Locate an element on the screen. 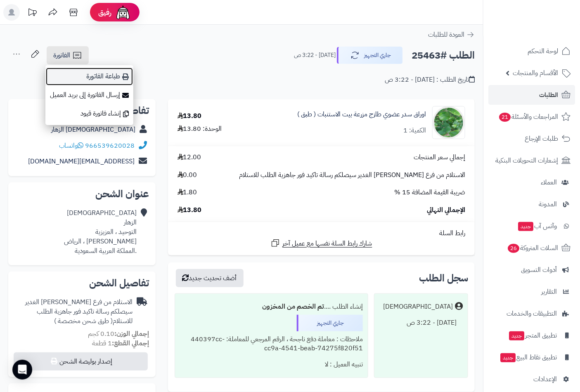 This screenshot has width=580, height=392. span: الإجمالي النهائي is located at coordinates (445, 210).